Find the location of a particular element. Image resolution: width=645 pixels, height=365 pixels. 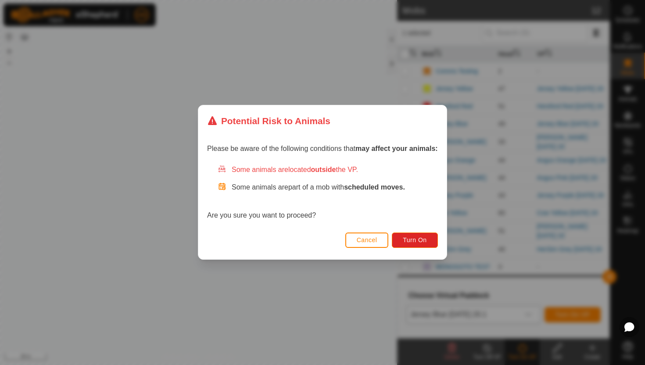

span: Please be aware of the following conditions that is located at coordinates (322, 149).